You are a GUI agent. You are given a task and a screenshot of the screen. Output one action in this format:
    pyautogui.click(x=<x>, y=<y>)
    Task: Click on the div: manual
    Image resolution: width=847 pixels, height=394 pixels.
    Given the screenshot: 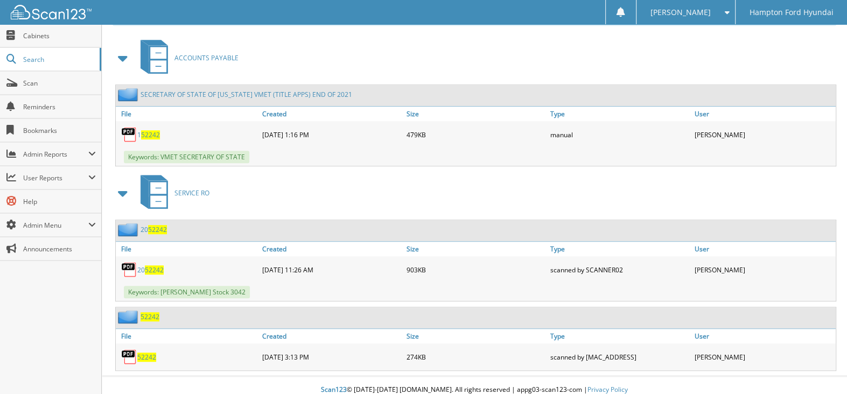 What is the action you would take?
    pyautogui.click(x=619, y=135)
    